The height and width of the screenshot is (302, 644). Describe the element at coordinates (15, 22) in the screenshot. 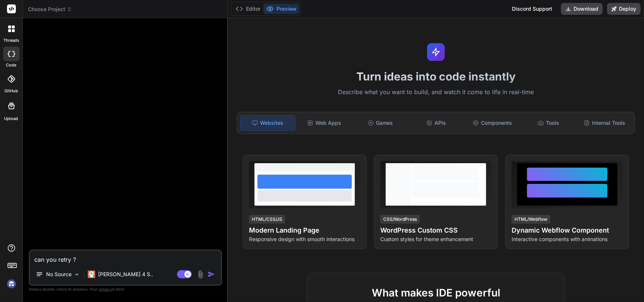

I see `img: website_grey.svg` at that location.